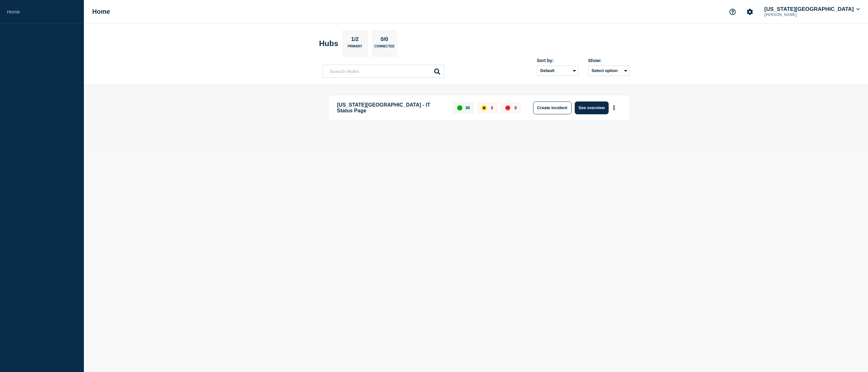  Describe the element at coordinates (467, 108) in the screenshot. I see `p: 30` at that location.